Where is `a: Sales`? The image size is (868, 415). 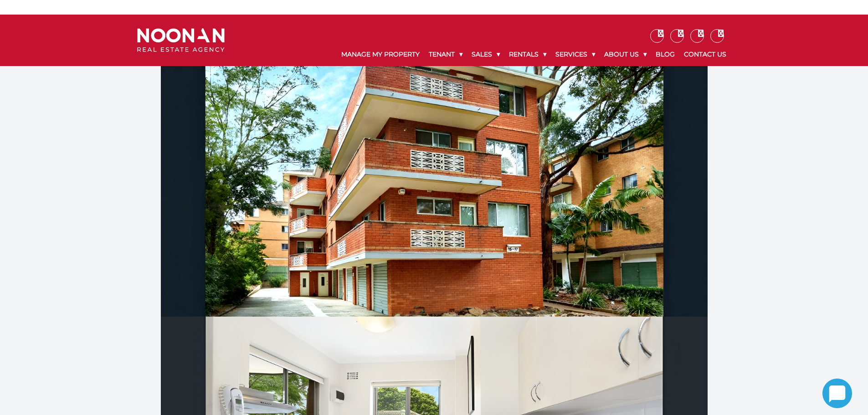
a: Sales is located at coordinates (486, 54).